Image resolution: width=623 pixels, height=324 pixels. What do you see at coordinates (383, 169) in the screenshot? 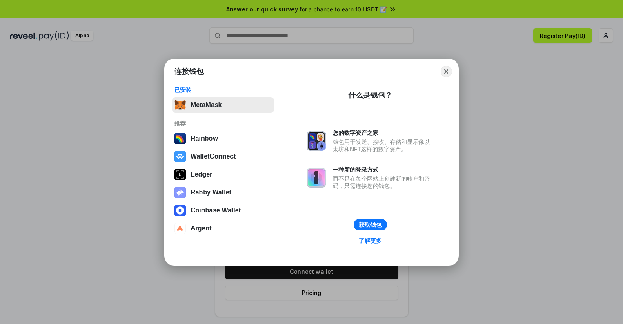
I see `div: 一种新的登录方式` at bounding box center [383, 169].